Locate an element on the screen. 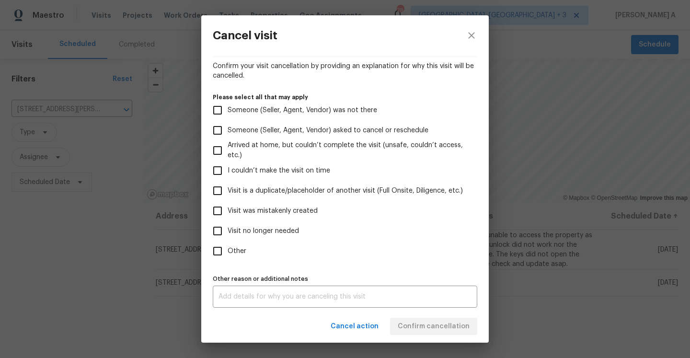 This screenshot has width=690, height=358. h3: Cancel visit is located at coordinates (245, 35).